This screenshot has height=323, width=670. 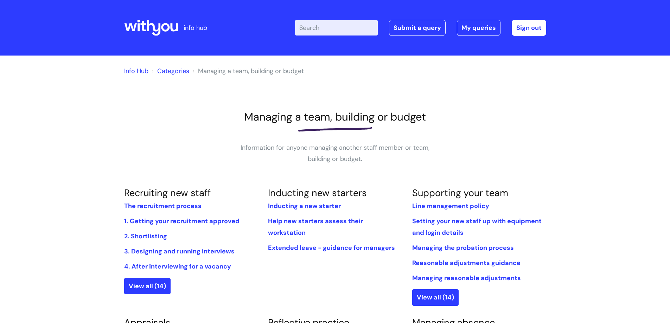 What do you see at coordinates (163, 206) in the screenshot?
I see `a: The recruitment process` at bounding box center [163, 206].